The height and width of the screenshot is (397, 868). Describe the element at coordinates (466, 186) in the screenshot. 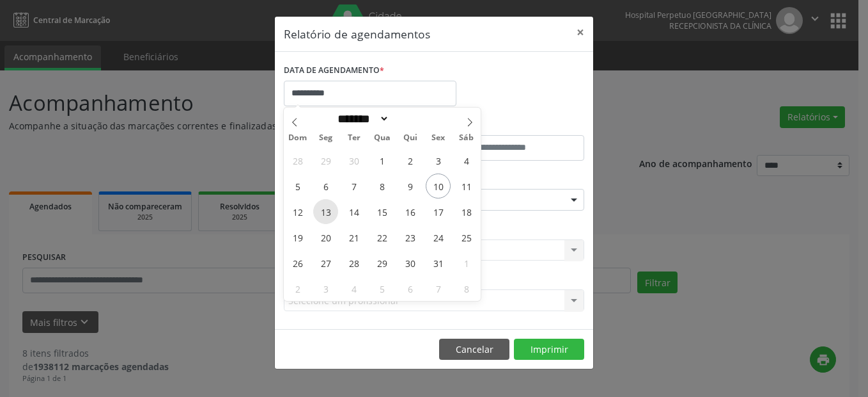

I see `span: Outubro 11, 2025` at that location.